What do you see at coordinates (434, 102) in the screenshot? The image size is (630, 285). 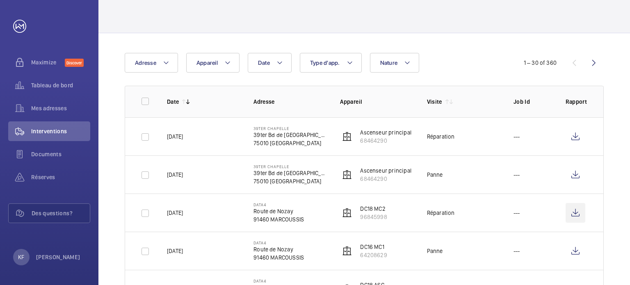 I see `p: Visite` at bounding box center [434, 102].